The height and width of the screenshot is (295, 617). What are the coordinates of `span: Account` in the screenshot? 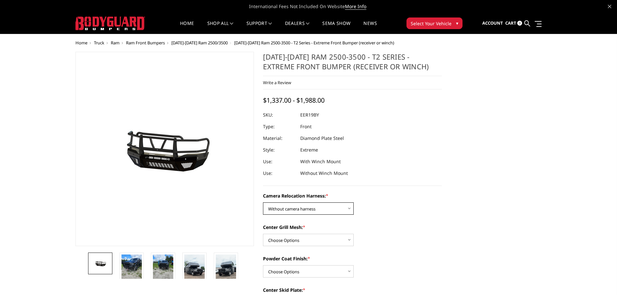 It's located at (492, 23).